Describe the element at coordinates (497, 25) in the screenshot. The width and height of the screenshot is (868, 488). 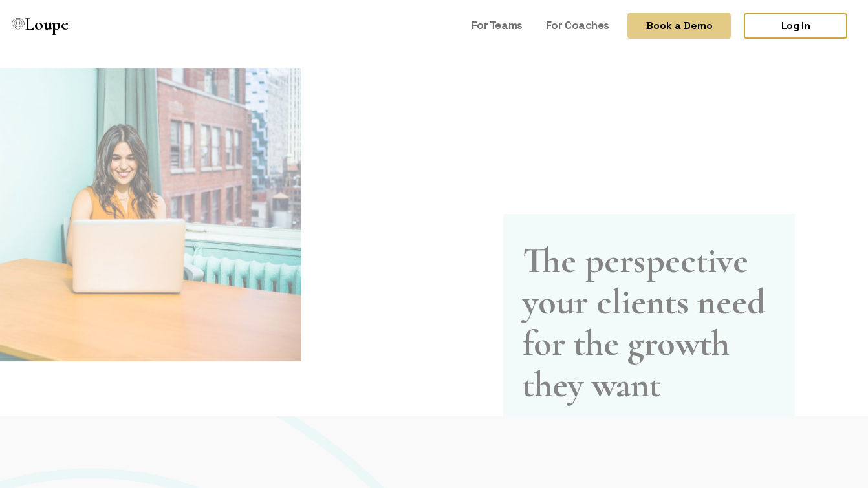
I see `a: For Teams` at that location.